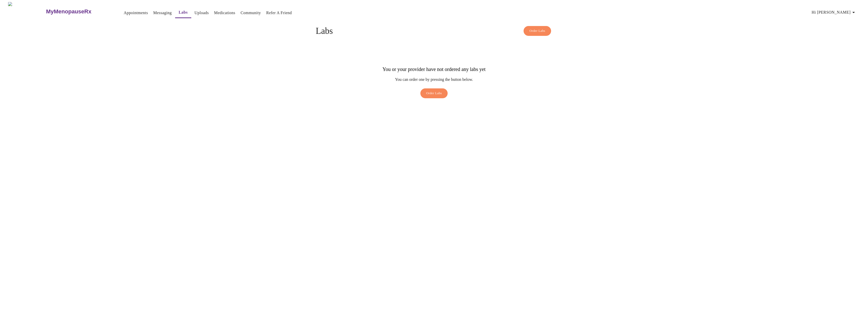 The height and width of the screenshot is (321, 868). I want to click on h3: You or your provider have not ordered any labs yet, so click(434, 69).